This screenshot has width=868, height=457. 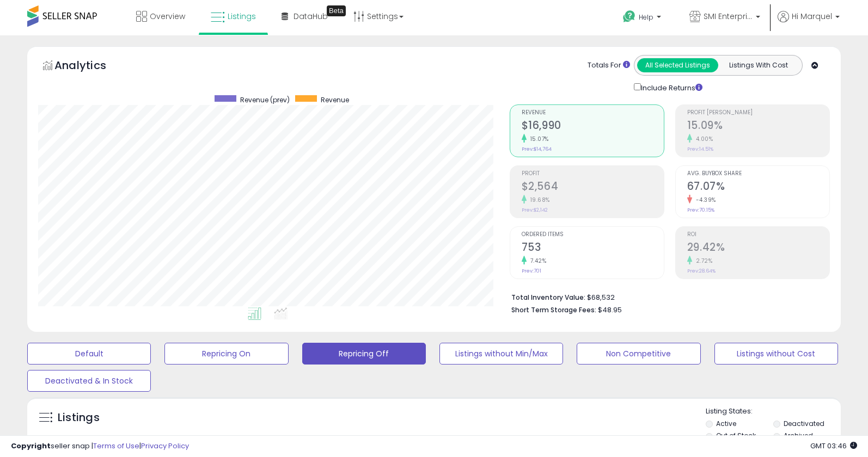 What do you see at coordinates (592, 234) in the screenshot?
I see `span: Ordered Items` at bounding box center [592, 234].